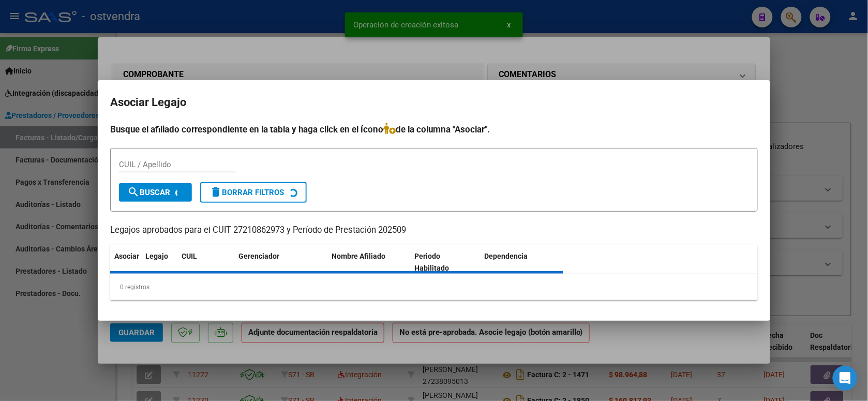 This screenshot has width=868, height=401. What do you see at coordinates (247, 193) in the screenshot?
I see `span: Borrar Filtros` at bounding box center [247, 193].